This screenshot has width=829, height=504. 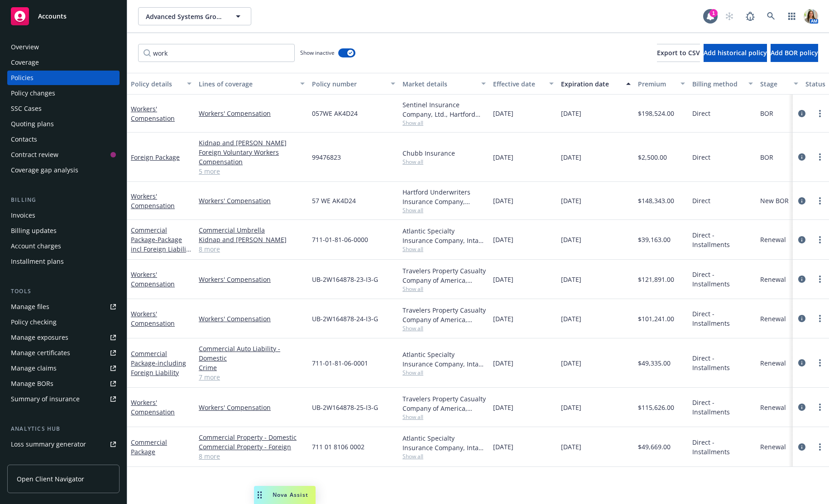 What do you see at coordinates (656, 407) in the screenshot?
I see `span: $115,626.00` at bounding box center [656, 407].